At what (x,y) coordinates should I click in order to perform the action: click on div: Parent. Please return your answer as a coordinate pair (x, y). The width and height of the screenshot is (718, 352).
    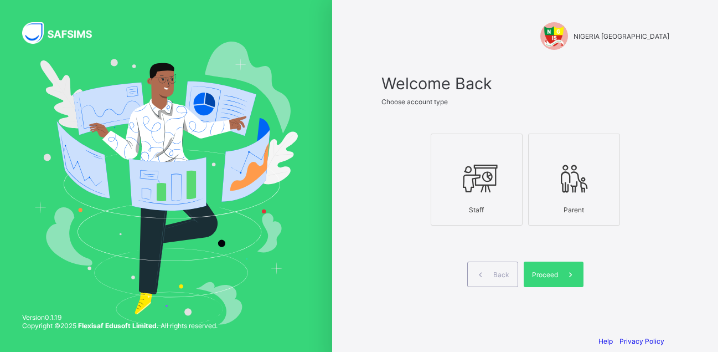
    Looking at the image, I should click on (574, 209).